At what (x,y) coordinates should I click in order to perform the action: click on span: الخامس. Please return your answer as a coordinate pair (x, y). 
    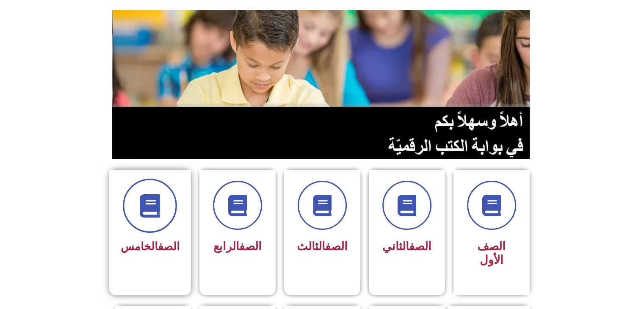
    Looking at the image, I should click on (150, 246).